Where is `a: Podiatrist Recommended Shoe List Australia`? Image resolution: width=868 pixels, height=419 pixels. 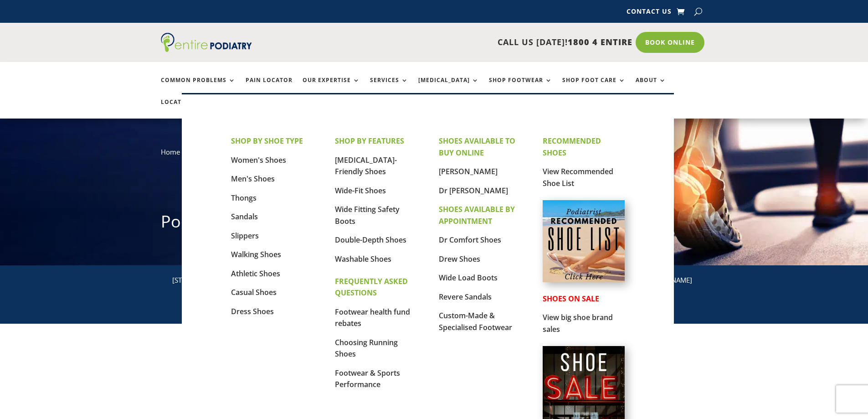
a: Podiatrist Recommended Shoe List Australia is located at coordinates (584, 280).